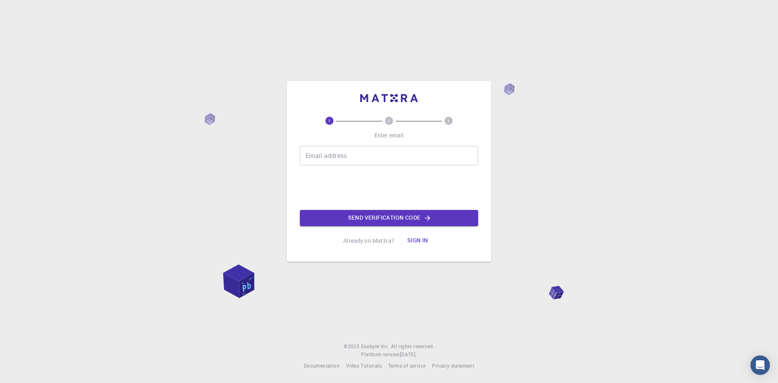  What do you see at coordinates (389, 135) in the screenshot?
I see `p: Enter email` at bounding box center [389, 135].